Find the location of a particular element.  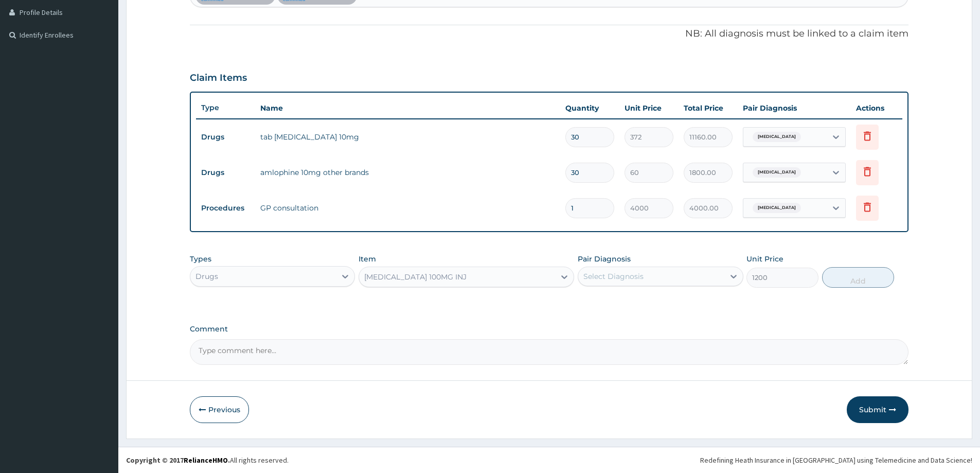

button: Add is located at coordinates (858, 278).